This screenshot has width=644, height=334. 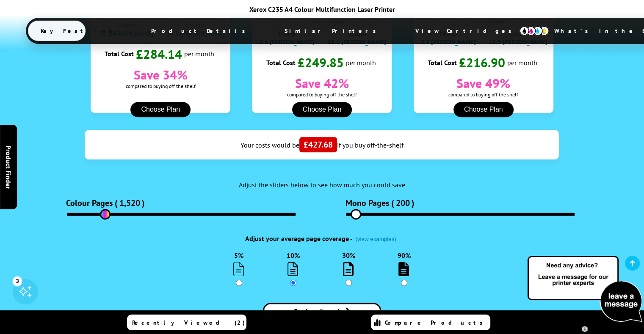 What do you see at coordinates (585, 290) in the screenshot?
I see `img: Open Live Chat window` at bounding box center [585, 290].